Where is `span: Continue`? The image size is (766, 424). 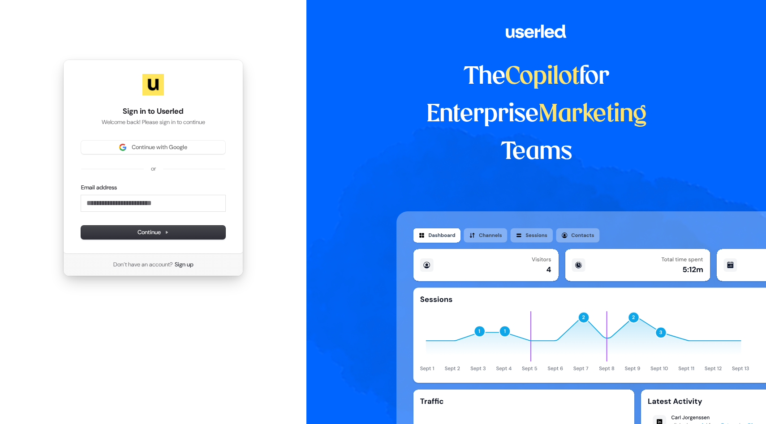 span: Continue is located at coordinates (153, 233).